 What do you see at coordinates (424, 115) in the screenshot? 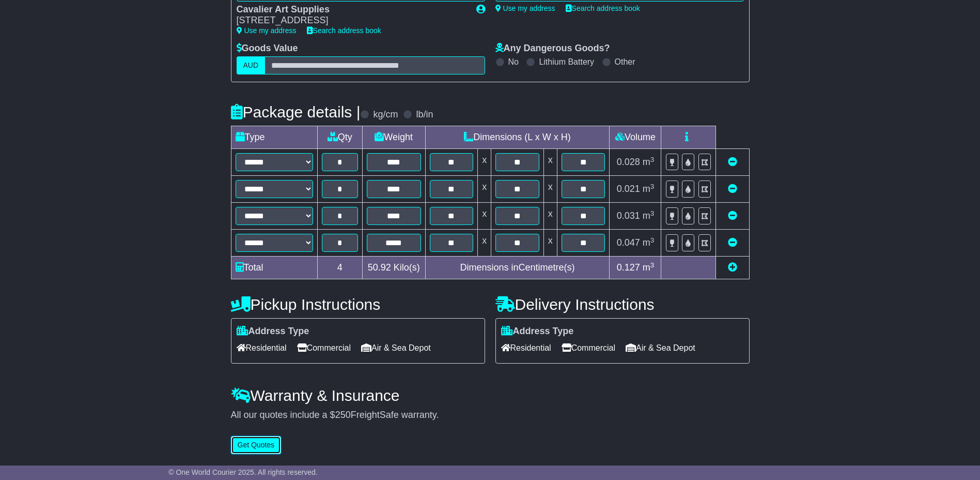
I see `label: lb/in` at bounding box center [424, 115].